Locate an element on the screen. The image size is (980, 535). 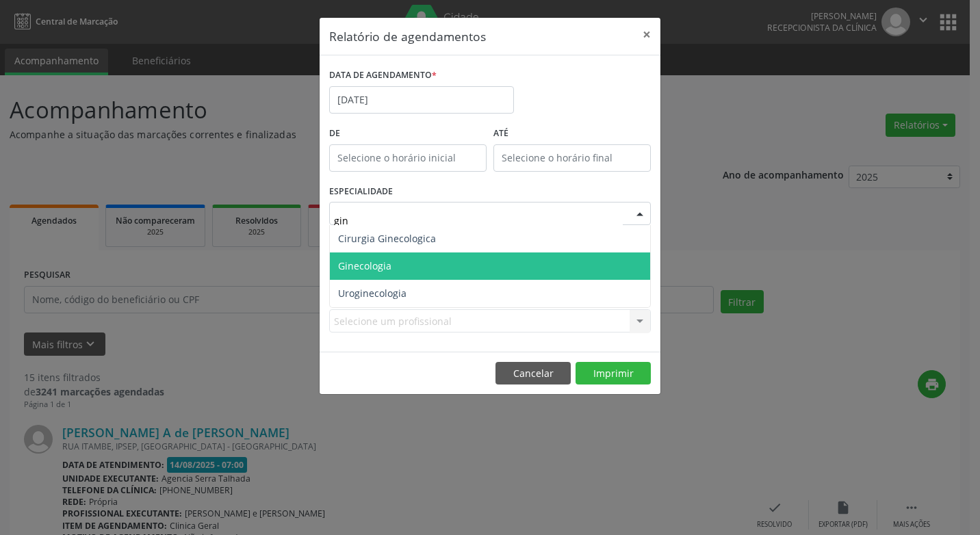
label: ATÉ is located at coordinates (572, 133).